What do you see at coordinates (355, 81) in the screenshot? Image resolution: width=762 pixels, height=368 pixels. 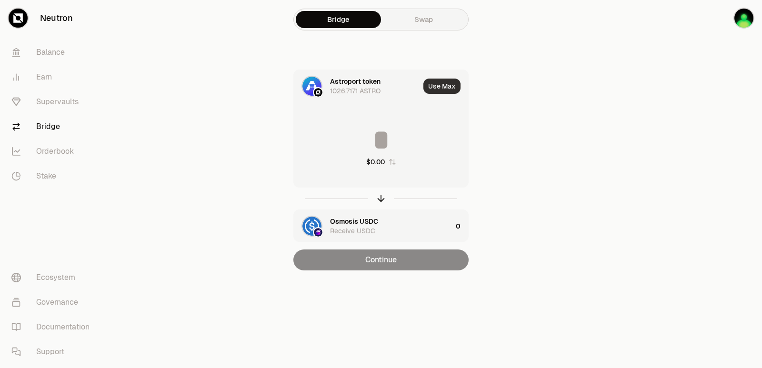 I see `div: Astroport token` at bounding box center [355, 81].